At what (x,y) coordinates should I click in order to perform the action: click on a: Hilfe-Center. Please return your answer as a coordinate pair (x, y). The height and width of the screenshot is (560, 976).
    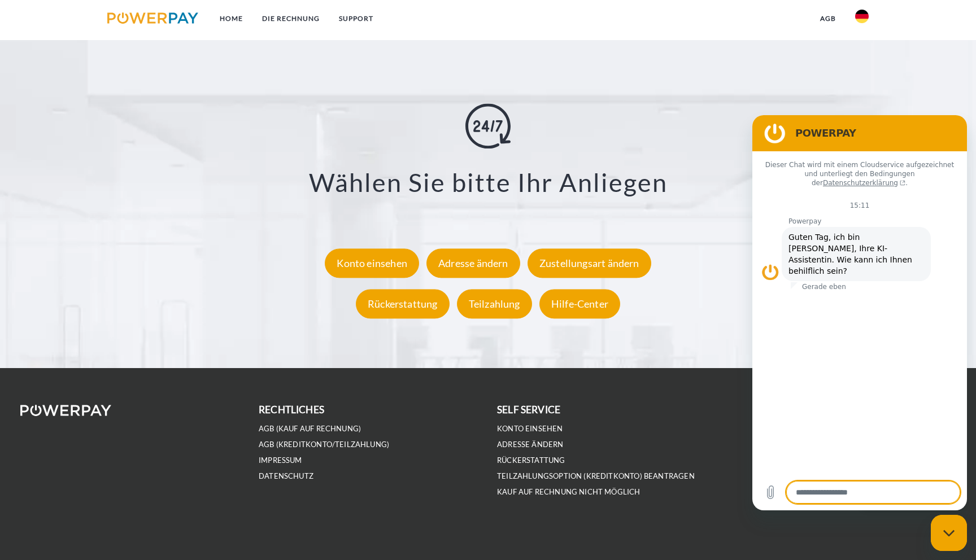
    Looking at the image, I should click on (580, 304).